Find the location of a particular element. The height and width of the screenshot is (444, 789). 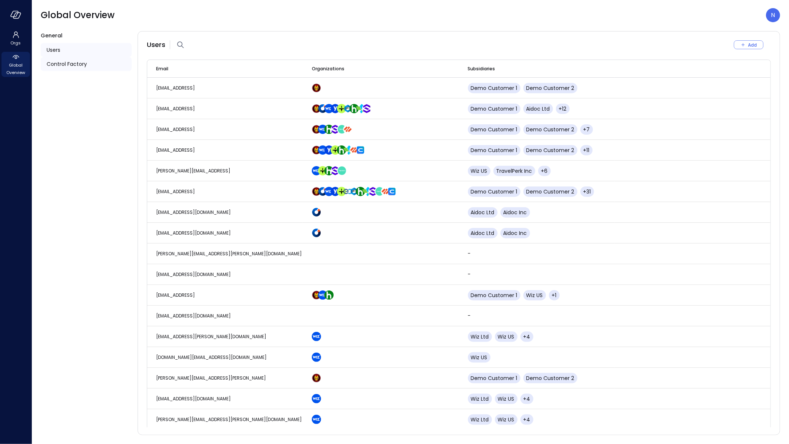

span: Control Factory is located at coordinates (67, 64).